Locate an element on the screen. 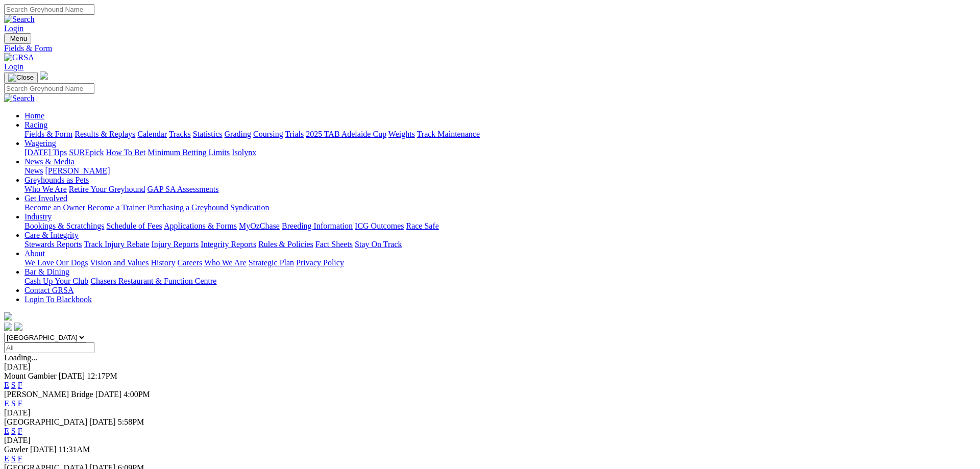 The image size is (980, 469). a: Contact GRSA is located at coordinates (49, 290).